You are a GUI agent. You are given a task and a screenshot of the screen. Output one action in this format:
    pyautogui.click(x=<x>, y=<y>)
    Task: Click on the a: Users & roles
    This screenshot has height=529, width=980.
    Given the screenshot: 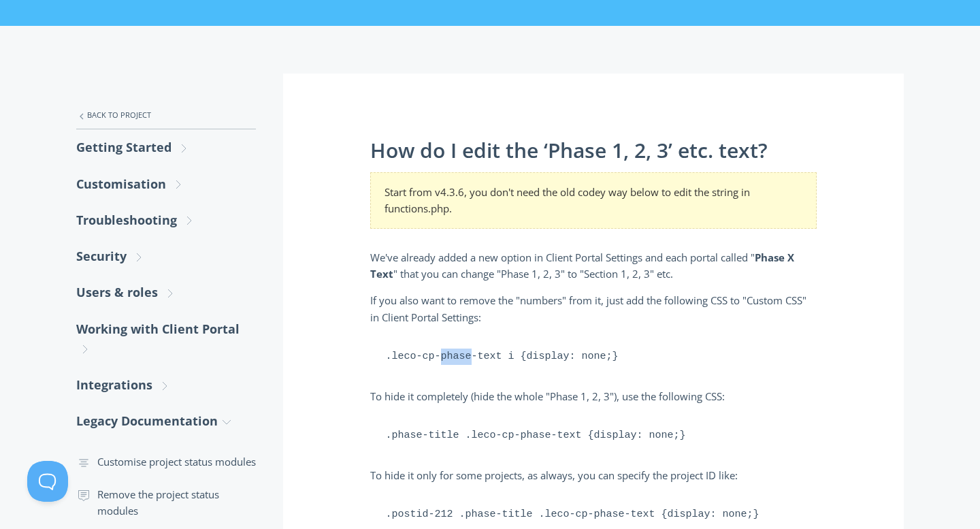 What is the action you would take?
    pyautogui.click(x=166, y=292)
    